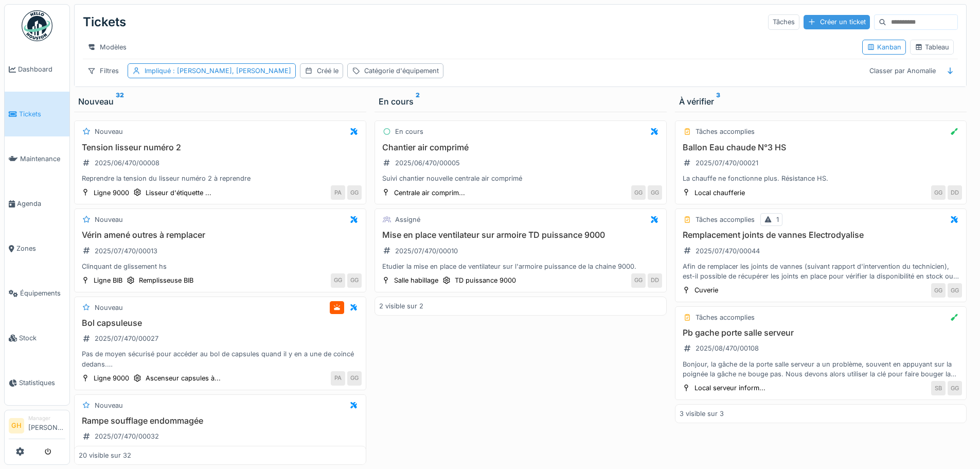  What do you see at coordinates (108, 280) in the screenshot?
I see `div: Ligne BIB` at bounding box center [108, 280].